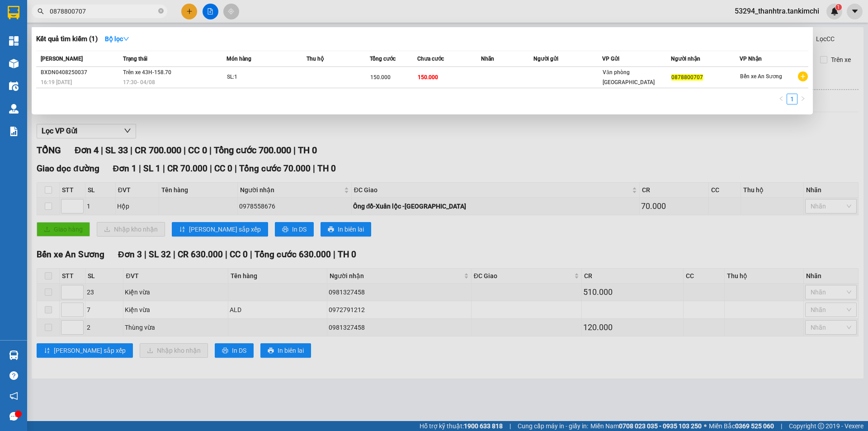  Describe the element at coordinates (103, 11) in the screenshot. I see `input: Tìm tên, số ĐT hoặc mã đơn` at that location.